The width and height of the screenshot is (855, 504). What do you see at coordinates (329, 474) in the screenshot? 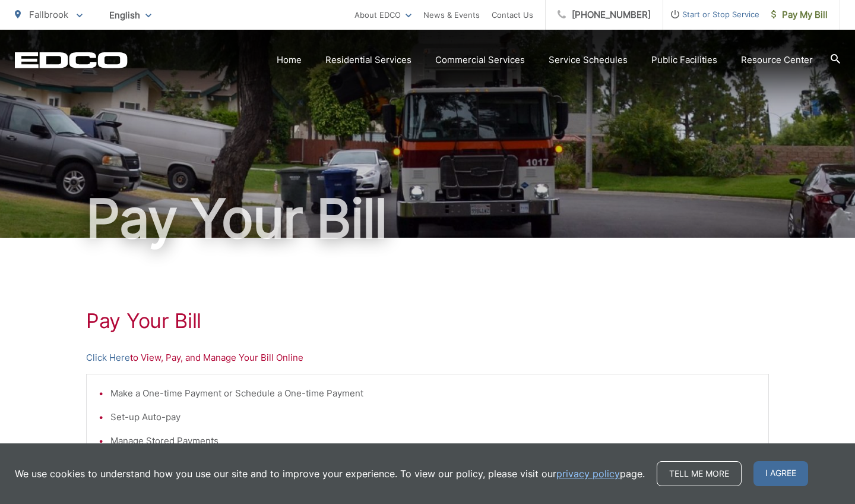
I see `p: We use cookies to understand how you use our site and to improve your experience. To view our pol...` at bounding box center [329, 474].